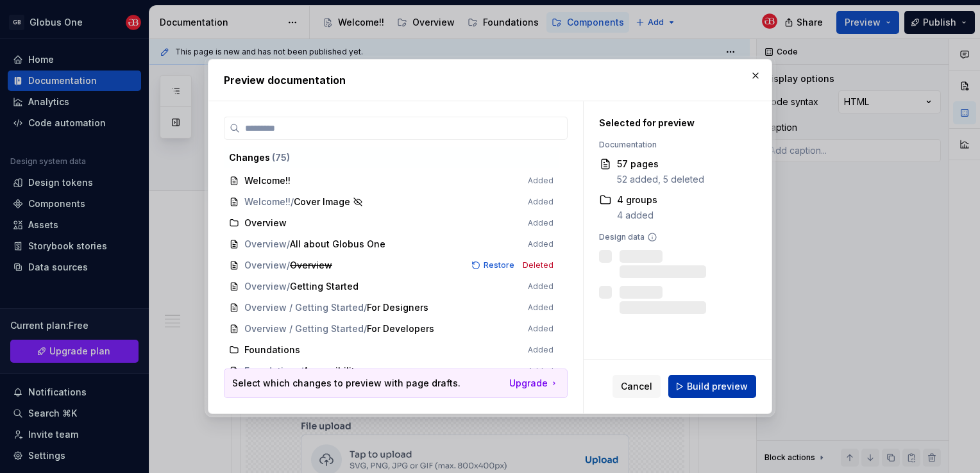 The height and width of the screenshot is (473, 980). Describe the element at coordinates (670, 145) in the screenshot. I see `div: Documentation` at that location.